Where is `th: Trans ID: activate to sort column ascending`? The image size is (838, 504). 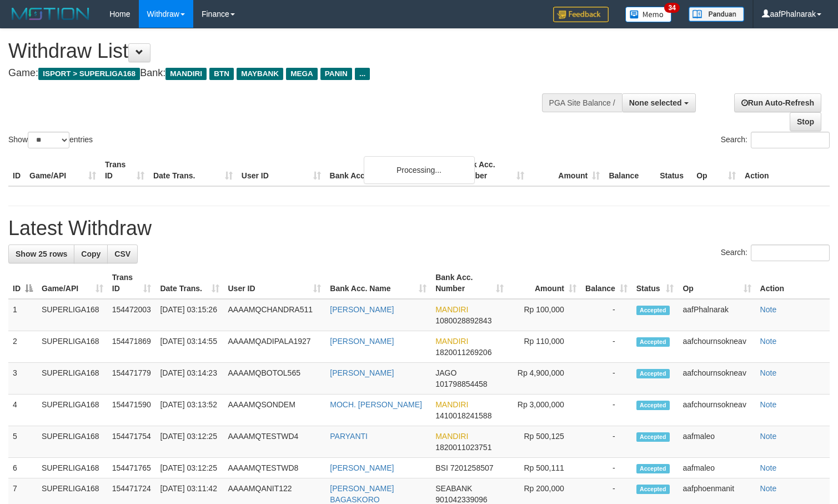 th: Trans ID: activate to sort column ascending is located at coordinates (132, 282).